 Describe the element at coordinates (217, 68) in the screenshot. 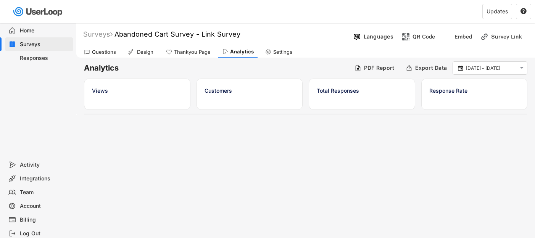

I see `h6: Analytics` at that location.